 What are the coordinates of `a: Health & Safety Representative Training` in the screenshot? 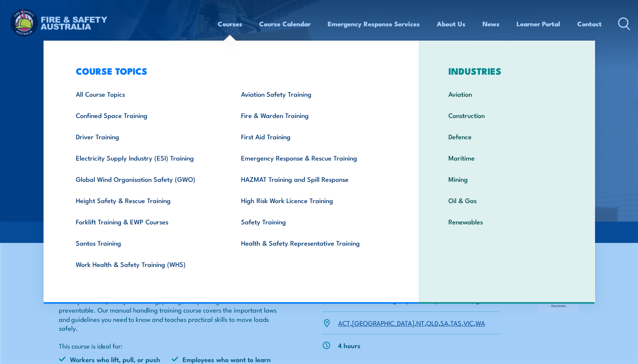 It's located at (311, 242).